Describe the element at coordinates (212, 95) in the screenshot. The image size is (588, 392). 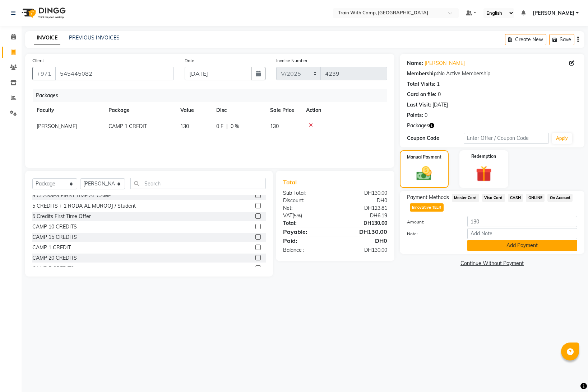
I see `div: Packages` at that location.